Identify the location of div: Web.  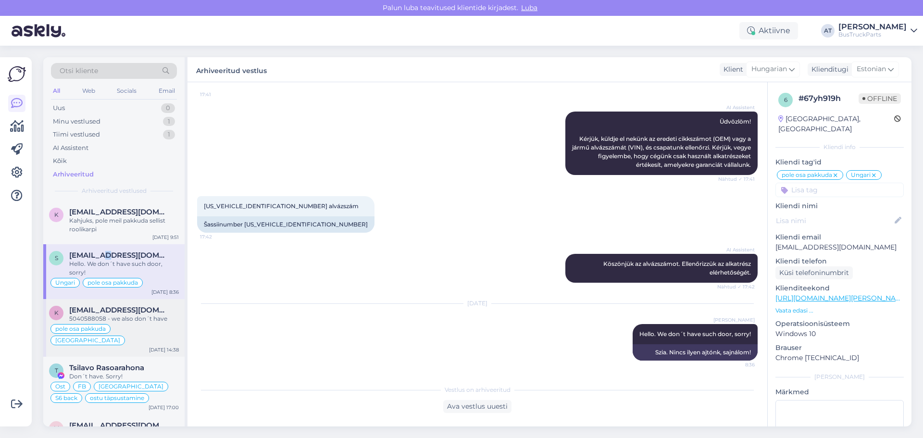
(88, 91).